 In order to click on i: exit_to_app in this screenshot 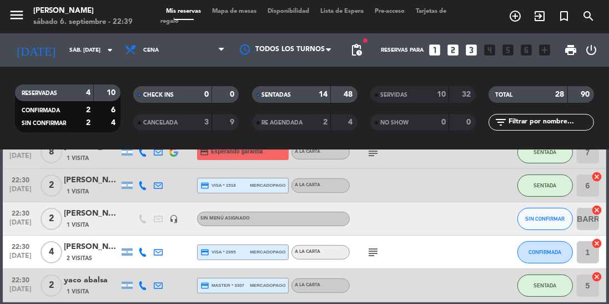, I will do `click(540, 16)`.